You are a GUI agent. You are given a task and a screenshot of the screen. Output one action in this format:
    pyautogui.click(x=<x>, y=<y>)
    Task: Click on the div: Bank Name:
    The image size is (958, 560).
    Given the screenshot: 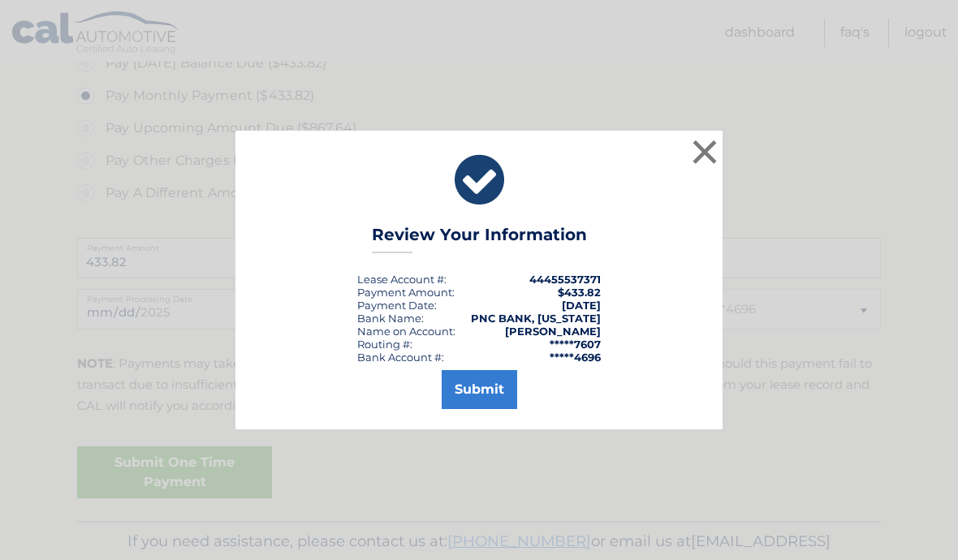 What is the action you would take?
    pyautogui.click(x=391, y=318)
    